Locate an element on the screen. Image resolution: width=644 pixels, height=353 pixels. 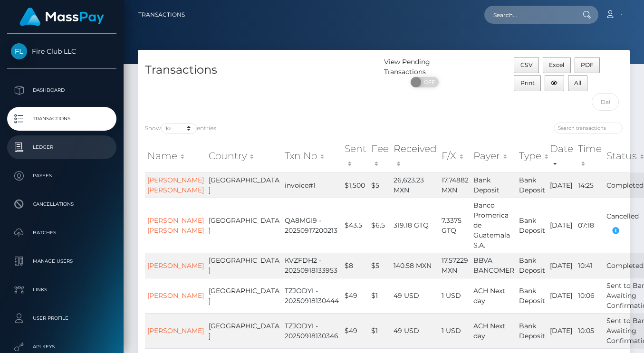
th: Country: activate to sort column ascending is located at coordinates (244, 156).